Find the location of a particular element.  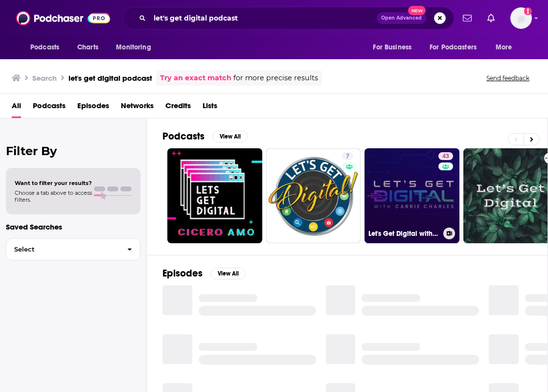

span: Select is located at coordinates (62, 249).